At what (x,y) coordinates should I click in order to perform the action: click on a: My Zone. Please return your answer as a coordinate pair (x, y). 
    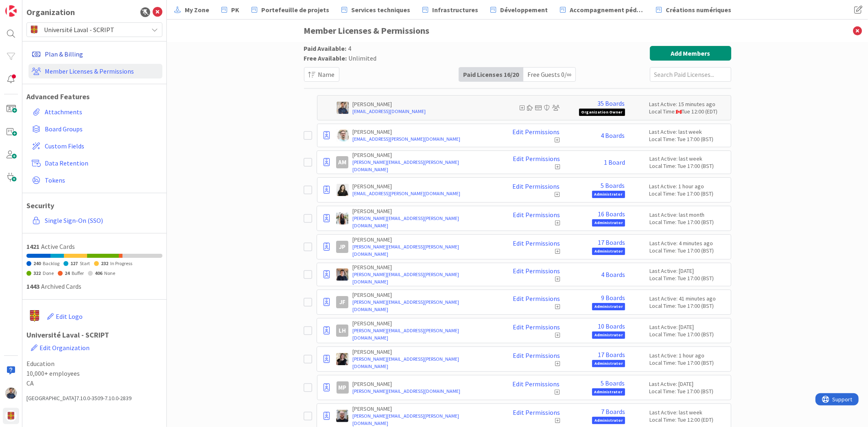
    Looking at the image, I should click on (192, 10).